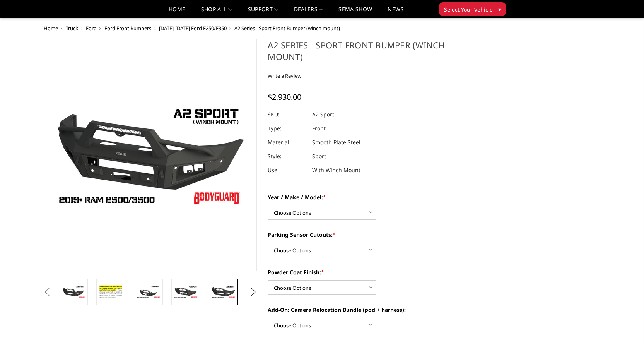  Describe the element at coordinates (336, 143) in the screenshot. I see `dd: Smooth Plate Steel` at that location.